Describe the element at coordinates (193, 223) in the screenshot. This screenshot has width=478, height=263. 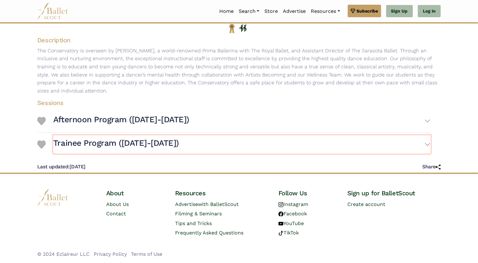
I see `a: Tips and Tricks` at that location.